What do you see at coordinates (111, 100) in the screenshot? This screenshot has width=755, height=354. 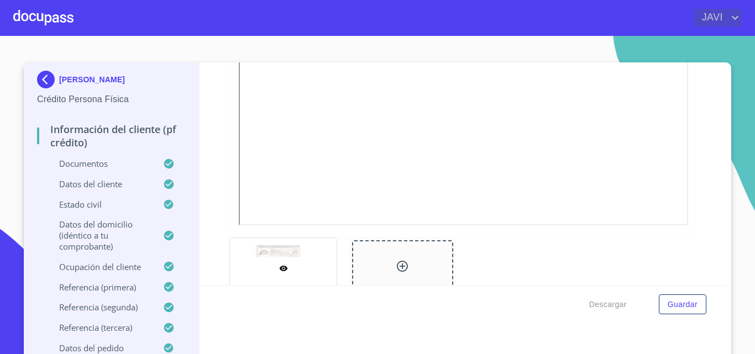 I see `p: Crédito Persona Física` at bounding box center [111, 100].